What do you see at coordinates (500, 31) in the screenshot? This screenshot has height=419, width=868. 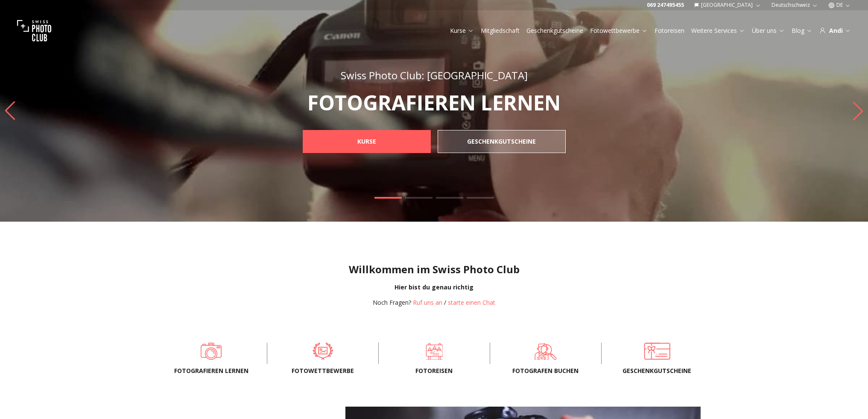 I see `a: Mitgliedschaft` at bounding box center [500, 31].